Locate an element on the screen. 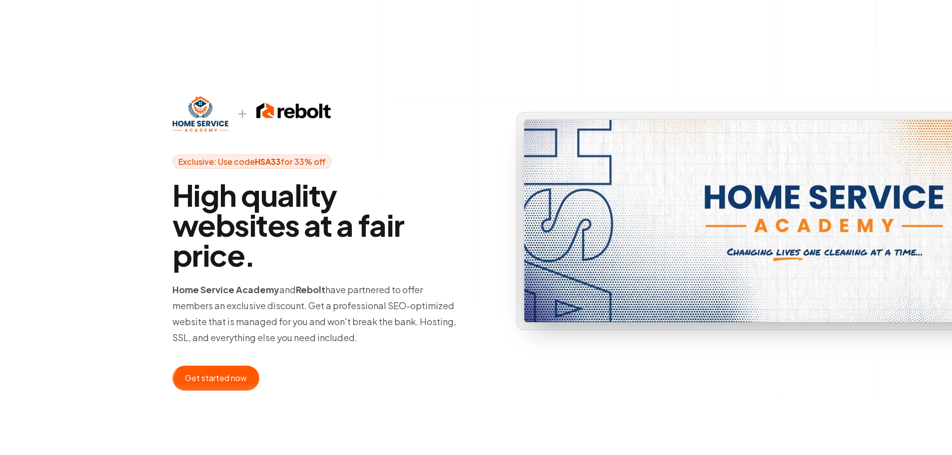  strong: HSA33 is located at coordinates (268, 161).